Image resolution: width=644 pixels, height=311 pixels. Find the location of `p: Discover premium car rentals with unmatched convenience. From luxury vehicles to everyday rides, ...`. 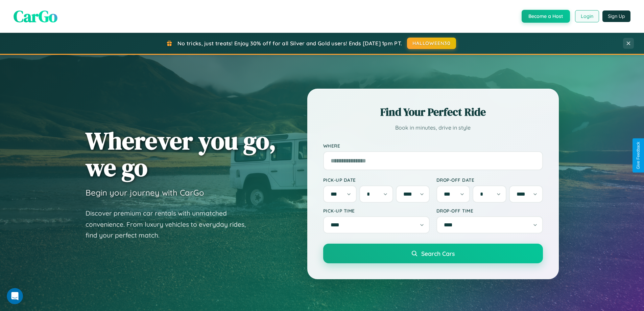

p: Discover premium car rentals with unmatched convenience. From luxury vehicles to everyday rides, ... is located at coordinates (170, 224).